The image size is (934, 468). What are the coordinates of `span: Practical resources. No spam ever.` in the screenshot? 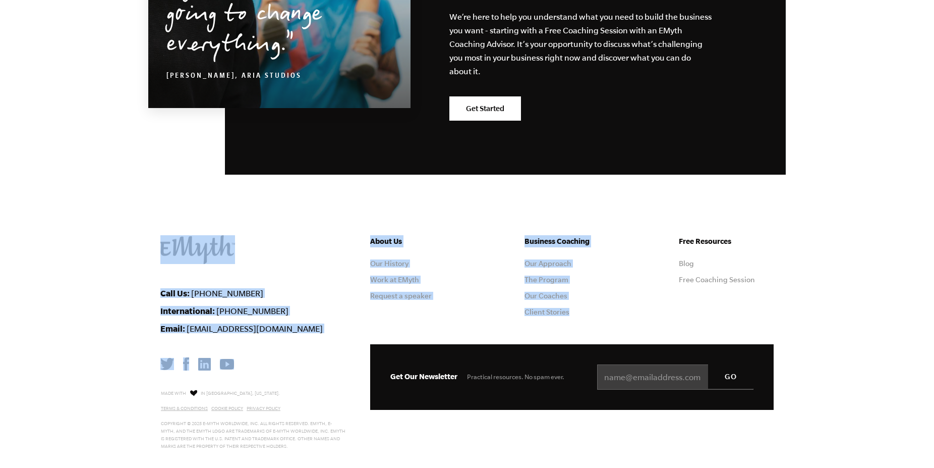 It's located at (516, 376).